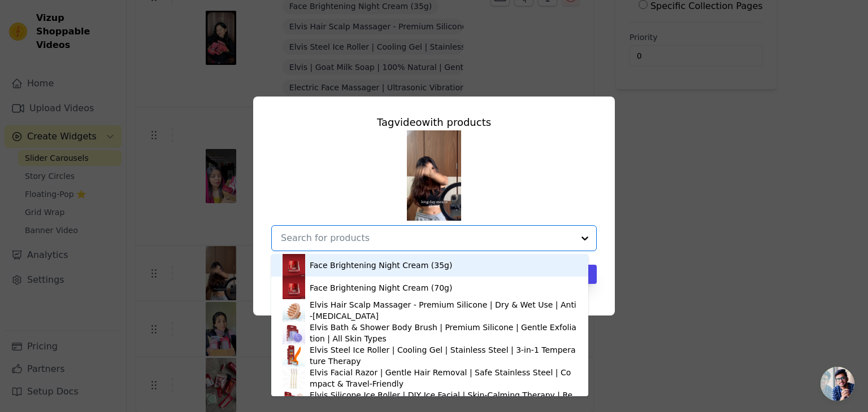  Describe the element at coordinates (444, 401) in the screenshot. I see `div: Elvis Silicone Ice Roller | DIY Ice Facial | Skin-Calming Therapy | Reusable & Travel-Friendly` at that location.